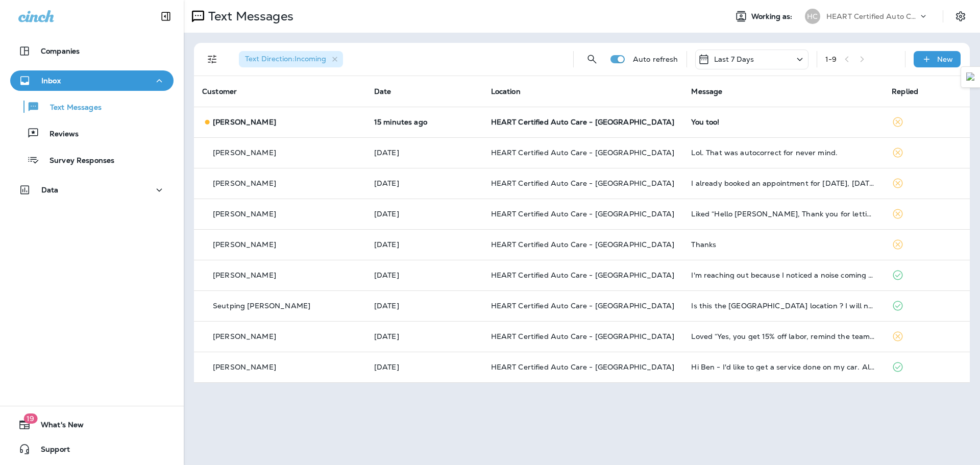  What do you see at coordinates (92, 51) in the screenshot?
I see `button: Companies` at bounding box center [92, 51].